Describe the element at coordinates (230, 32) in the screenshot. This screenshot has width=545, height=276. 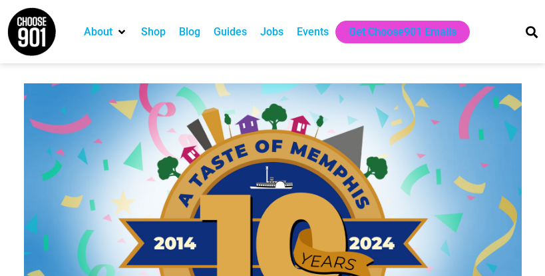
I see `a: Guides` at that location.